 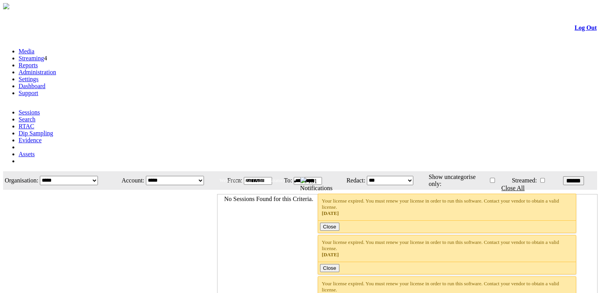 I want to click on span: 4, so click(x=46, y=58).